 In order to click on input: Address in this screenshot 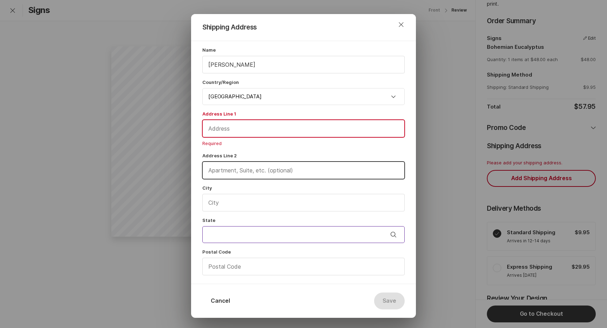, I will do `click(304, 129)`.